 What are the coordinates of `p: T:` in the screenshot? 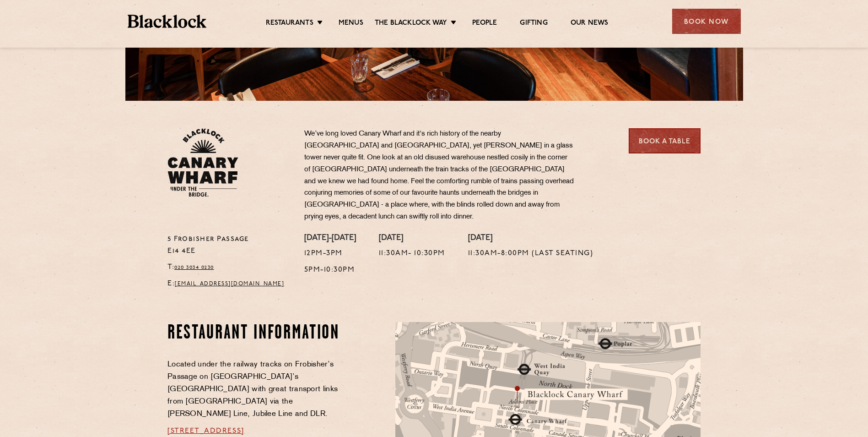 It's located at (229, 267).